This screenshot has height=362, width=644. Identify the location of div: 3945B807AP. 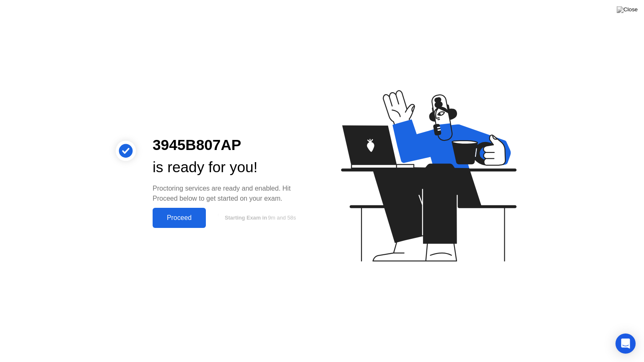
(230, 145).